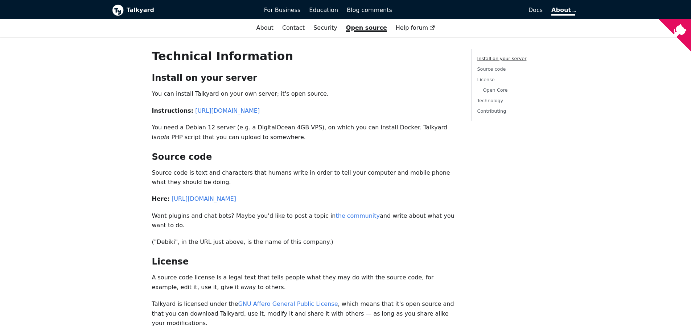  I want to click on a: Install on your server, so click(502, 58).